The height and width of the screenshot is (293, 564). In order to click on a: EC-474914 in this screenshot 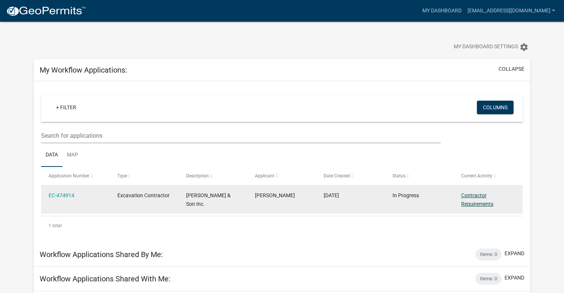, I will do `click(61, 195)`.